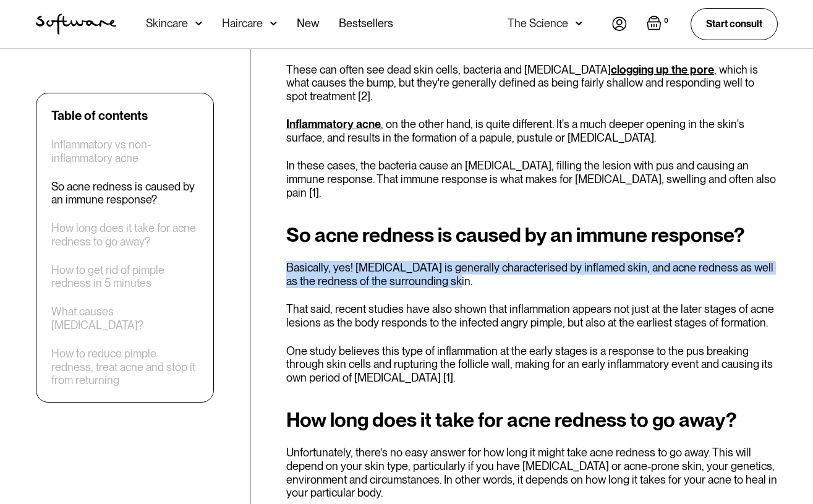  What do you see at coordinates (538, 23) in the screenshot?
I see `div: The Science` at bounding box center [538, 23].